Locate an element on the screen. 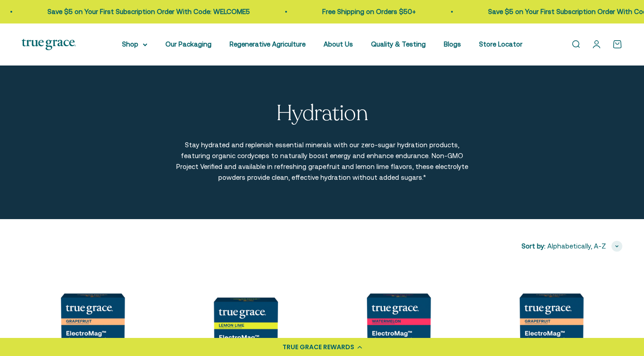  button: Alphabetically, A-Z is located at coordinates (585, 246).